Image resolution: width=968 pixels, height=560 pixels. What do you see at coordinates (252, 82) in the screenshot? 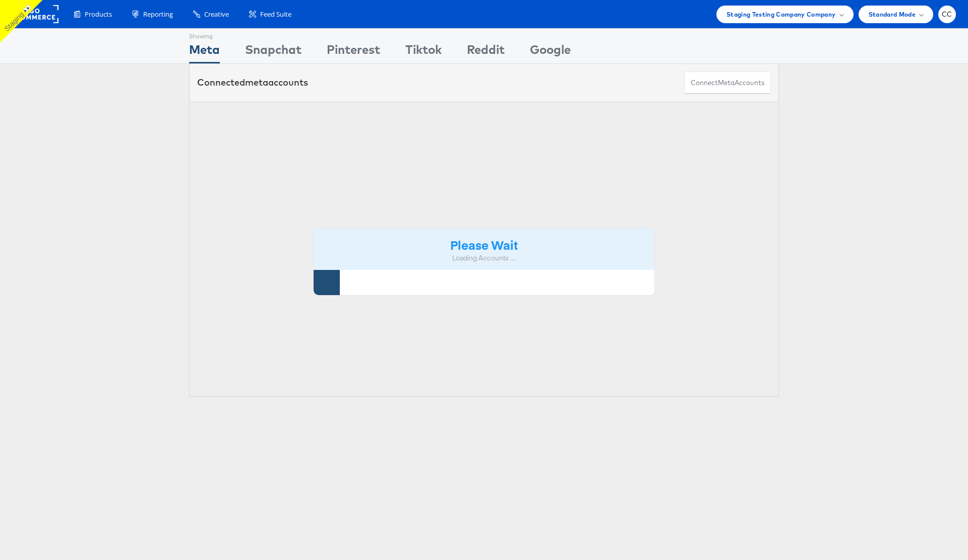
I see `div: Connected accounts` at bounding box center [252, 82].